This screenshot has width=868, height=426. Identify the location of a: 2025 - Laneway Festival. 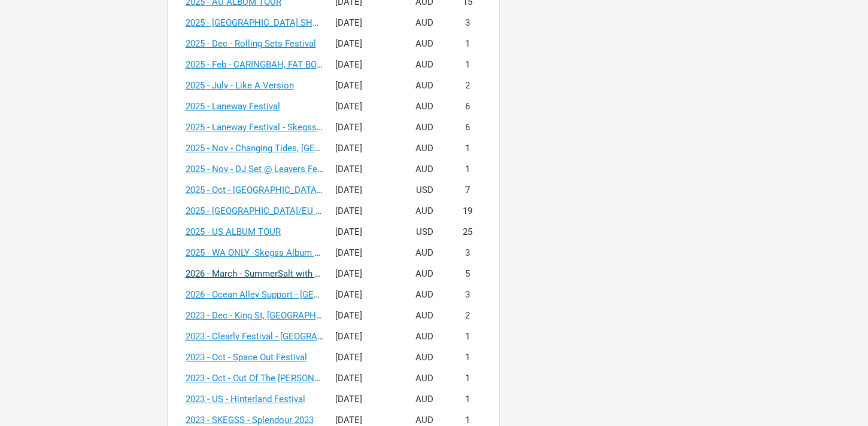
(233, 106).